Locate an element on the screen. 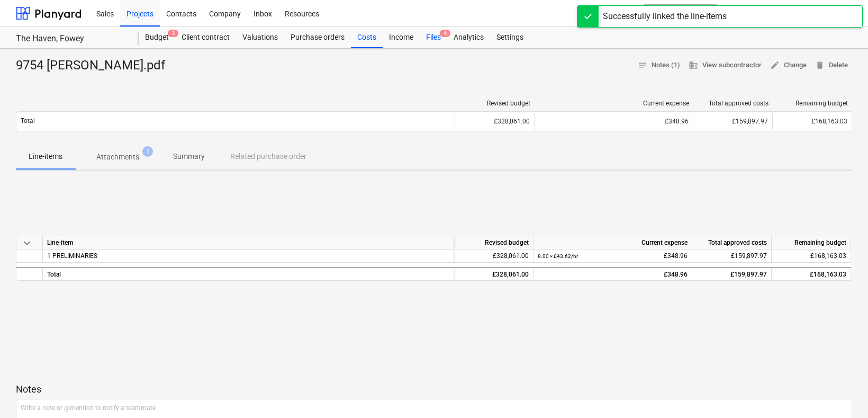 The height and width of the screenshot is (418, 868). p: Total is located at coordinates (27, 120).